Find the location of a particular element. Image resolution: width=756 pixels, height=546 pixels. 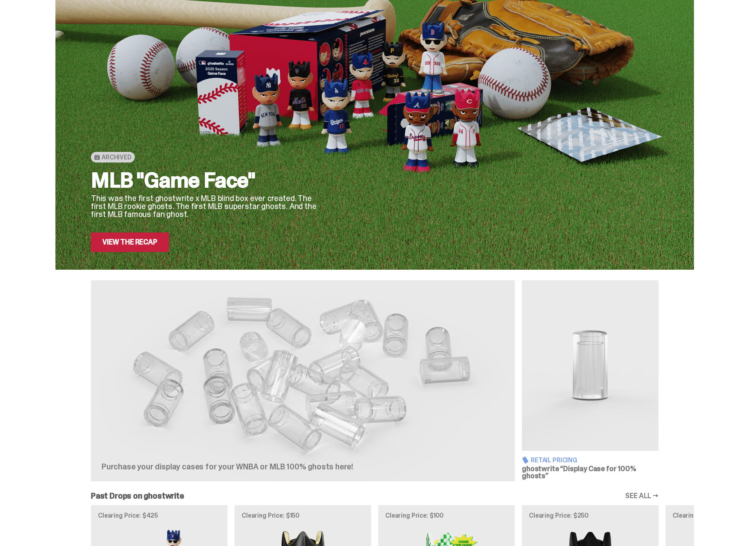

p: Clearing Price: $425 is located at coordinates (159, 516).